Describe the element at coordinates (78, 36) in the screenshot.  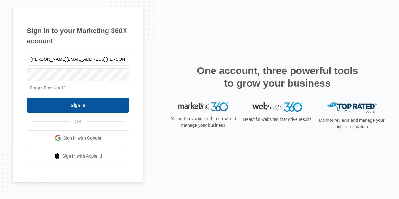
I see `h1: Sign in to your Marketing 360® account` at that location.